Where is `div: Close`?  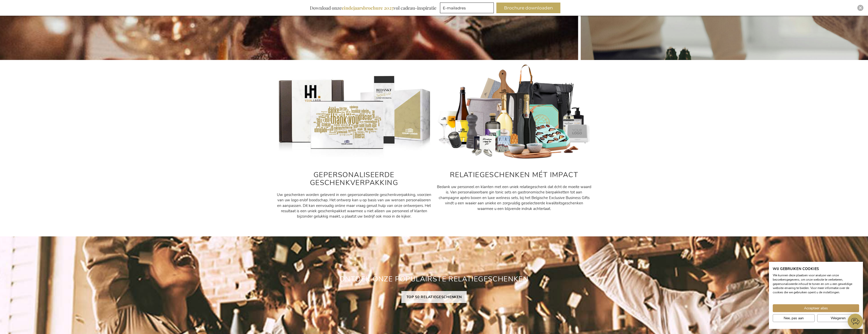 div: Close is located at coordinates (860, 8).